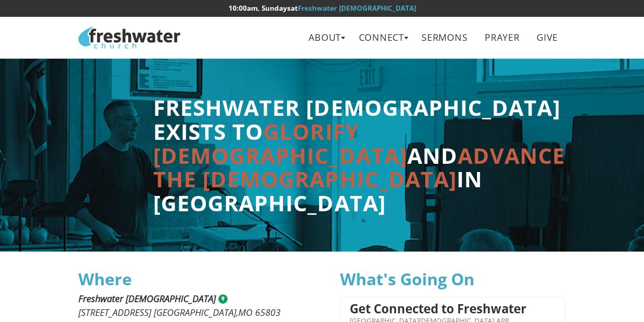 The height and width of the screenshot is (322, 644). What do you see at coordinates (502, 37) in the screenshot?
I see `a: Prayer` at bounding box center [502, 37].